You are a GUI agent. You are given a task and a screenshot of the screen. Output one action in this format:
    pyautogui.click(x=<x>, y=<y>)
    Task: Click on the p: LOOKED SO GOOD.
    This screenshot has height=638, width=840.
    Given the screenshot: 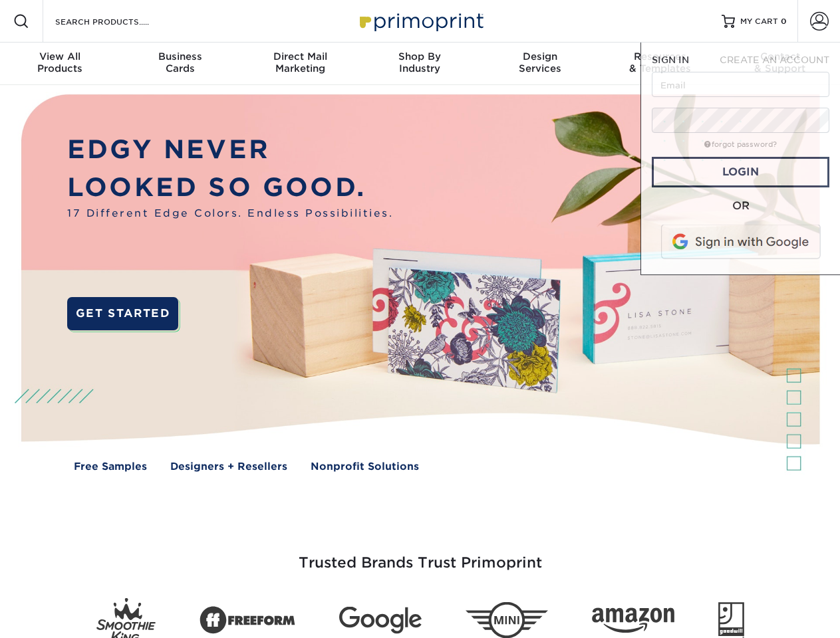 What is the action you would take?
    pyautogui.click(x=230, y=188)
    